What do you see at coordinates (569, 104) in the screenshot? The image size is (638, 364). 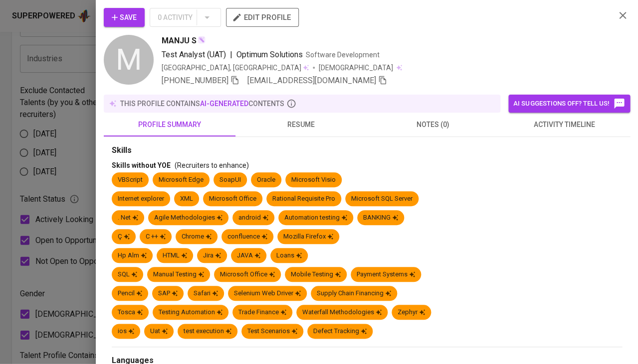 I see `button: AI suggestions off? Tell us!` at bounding box center [569, 104].